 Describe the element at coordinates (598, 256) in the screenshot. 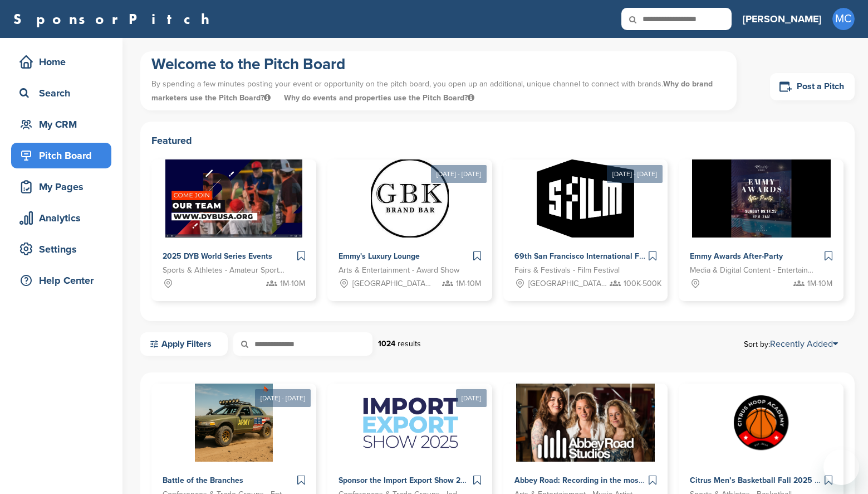

I see `span: 69th San Francisco International Film Festival` at that location.